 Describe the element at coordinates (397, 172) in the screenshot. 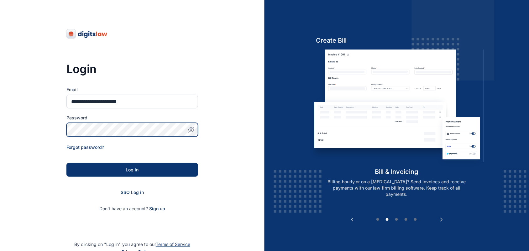

I see `h5: bill & invoicing` at that location.